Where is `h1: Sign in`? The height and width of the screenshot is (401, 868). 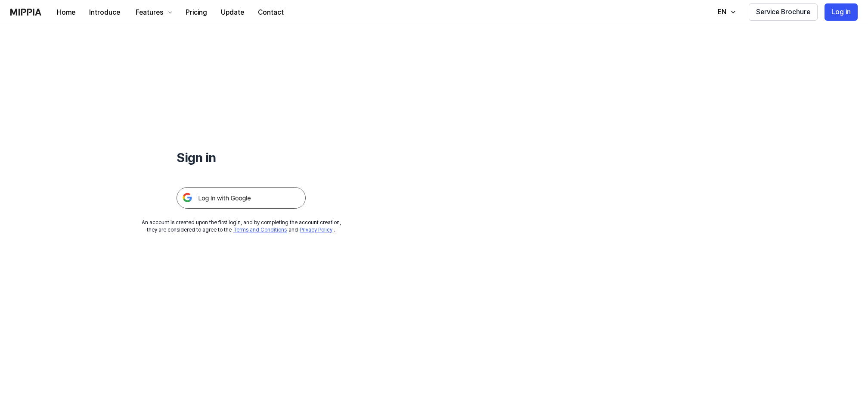
h1: Sign in is located at coordinates (241, 157).